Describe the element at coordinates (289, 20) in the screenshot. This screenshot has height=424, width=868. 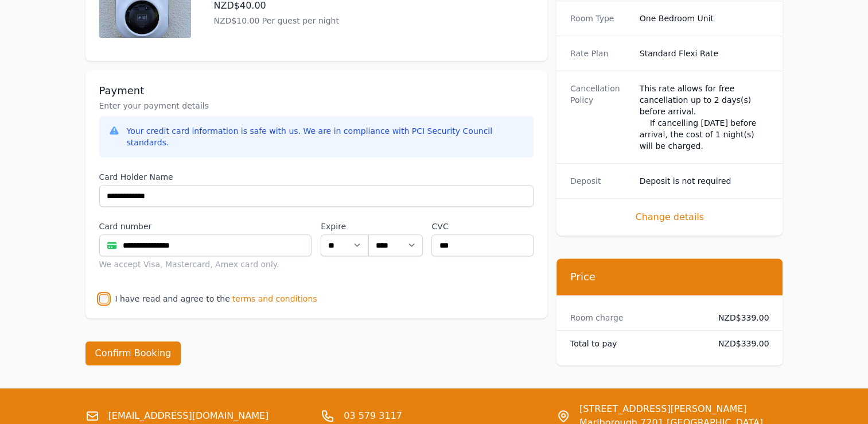
I see `p: NZD$10.00 Per guest per night` at that location.